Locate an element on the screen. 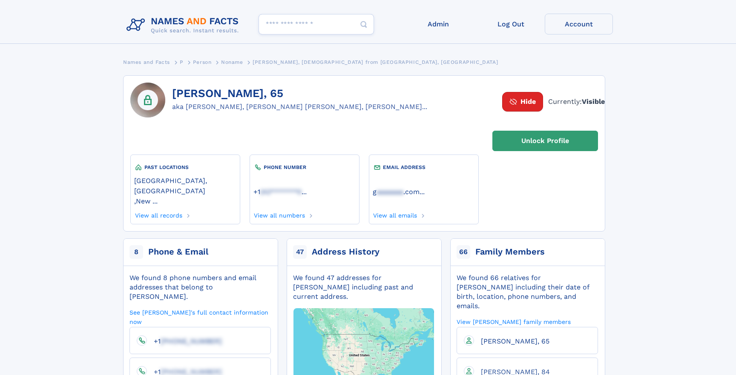  a: View all numbers is located at coordinates (279, 214).